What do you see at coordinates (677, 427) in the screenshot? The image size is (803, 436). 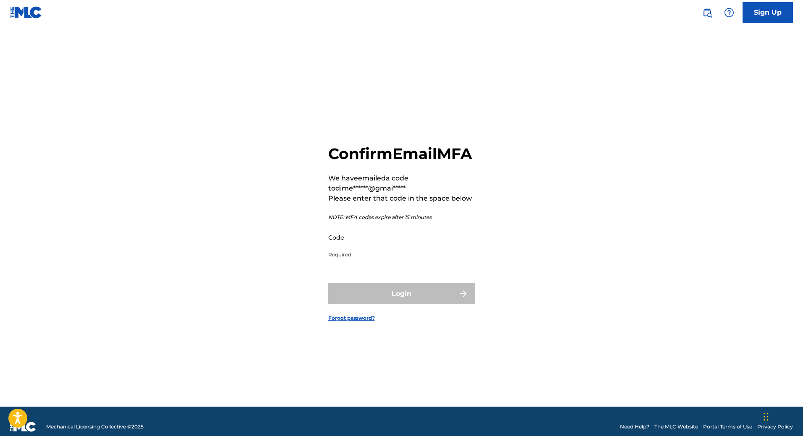 I see `a: The MLC Website` at bounding box center [677, 427].